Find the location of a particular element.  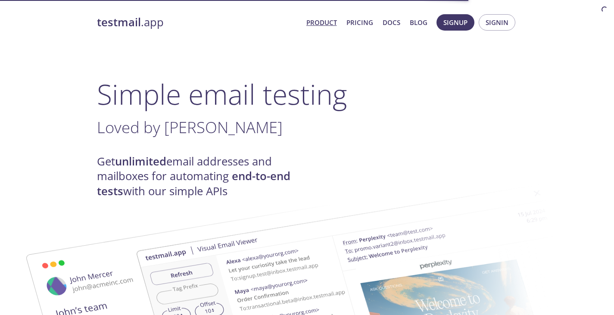

a: Pricing is located at coordinates (359, 22).